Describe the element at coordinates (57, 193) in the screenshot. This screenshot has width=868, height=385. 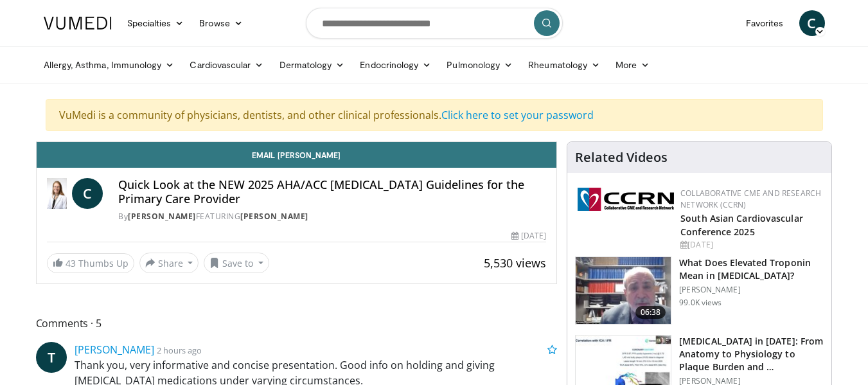
I see `img: Dr. Catherine P. Benziger` at that location.